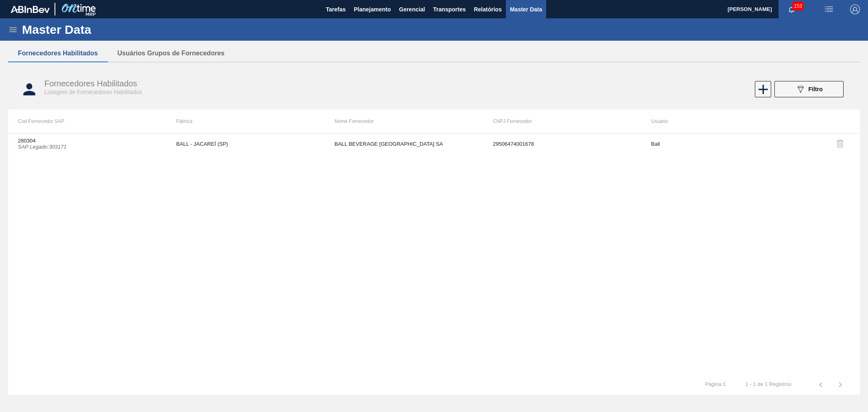 The image size is (868, 412). What do you see at coordinates (94, 30) in the screenshot?
I see `h1: Master Data` at bounding box center [94, 30].